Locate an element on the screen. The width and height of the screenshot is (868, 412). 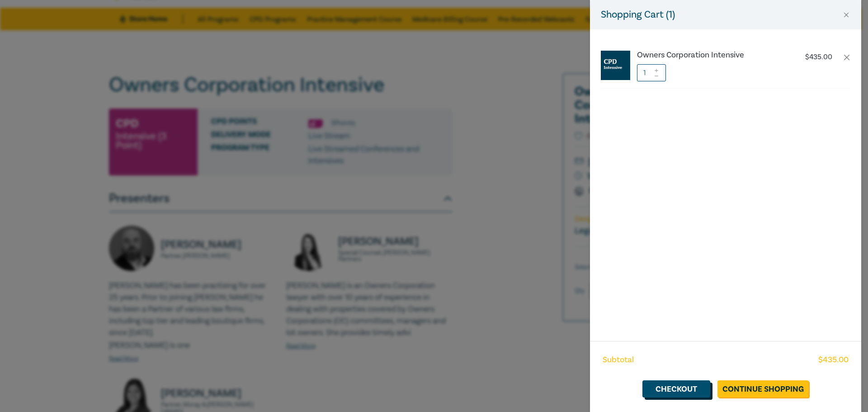
span: $ 435.00 is located at coordinates (834, 360).